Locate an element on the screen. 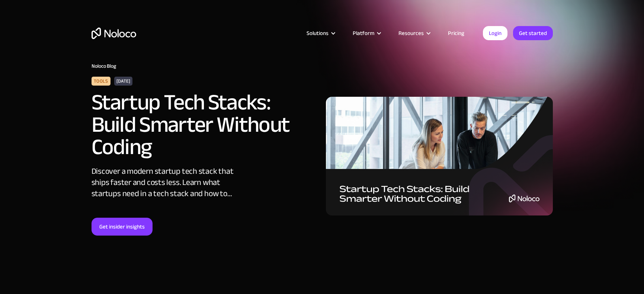  div: Discover a modern startup tech stack that ships faster and costs less. Learn what startups need i... is located at coordinates (168, 182).